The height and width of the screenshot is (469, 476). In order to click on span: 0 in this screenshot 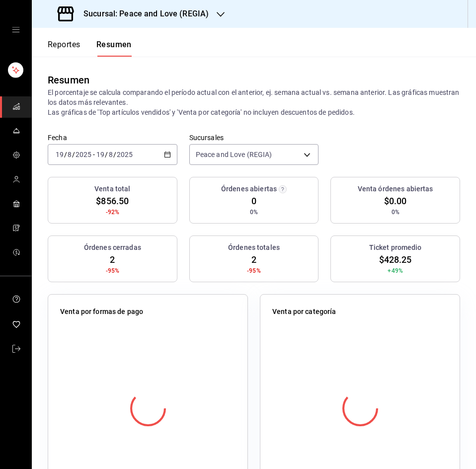, I will do `click(254, 200)`.